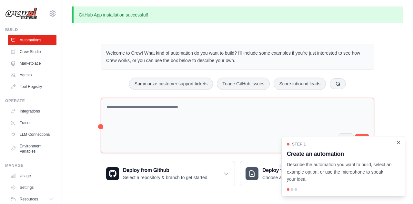  I want to click on p: Choose a zip file to upload., so click(289, 177).